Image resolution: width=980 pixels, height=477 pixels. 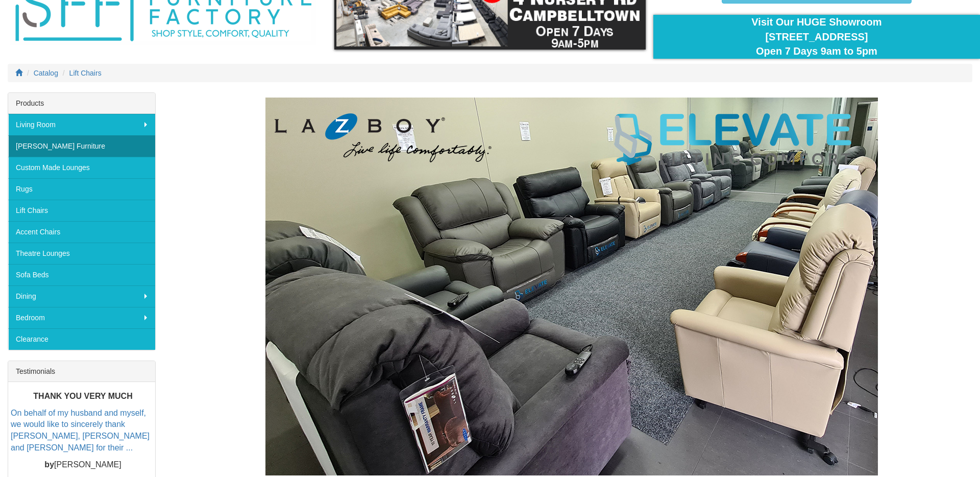 What do you see at coordinates (46, 73) in the screenshot?
I see `span: Catalog` at bounding box center [46, 73].